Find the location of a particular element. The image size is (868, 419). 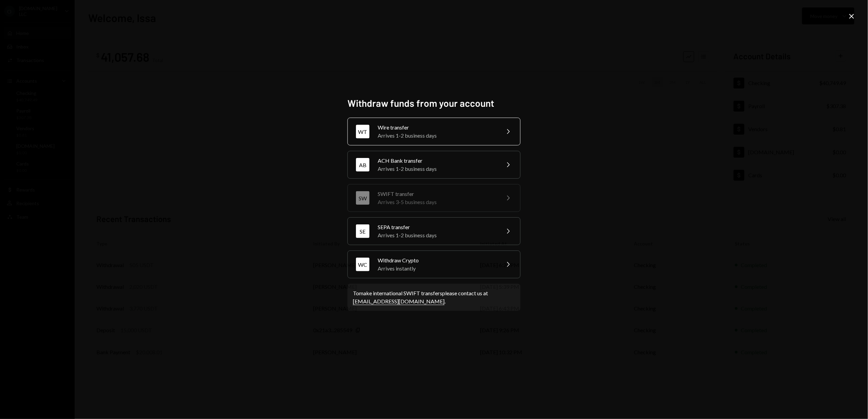

div: Wire transfer is located at coordinates (437, 127).